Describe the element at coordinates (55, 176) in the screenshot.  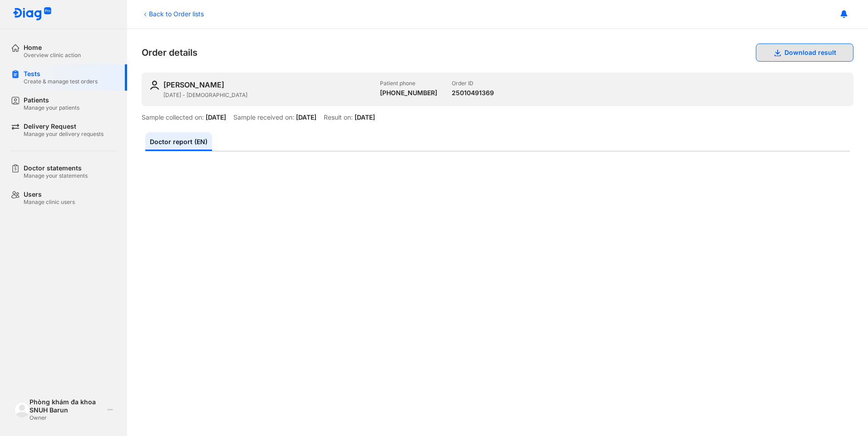
I see `div: Manage your statements` at that location.